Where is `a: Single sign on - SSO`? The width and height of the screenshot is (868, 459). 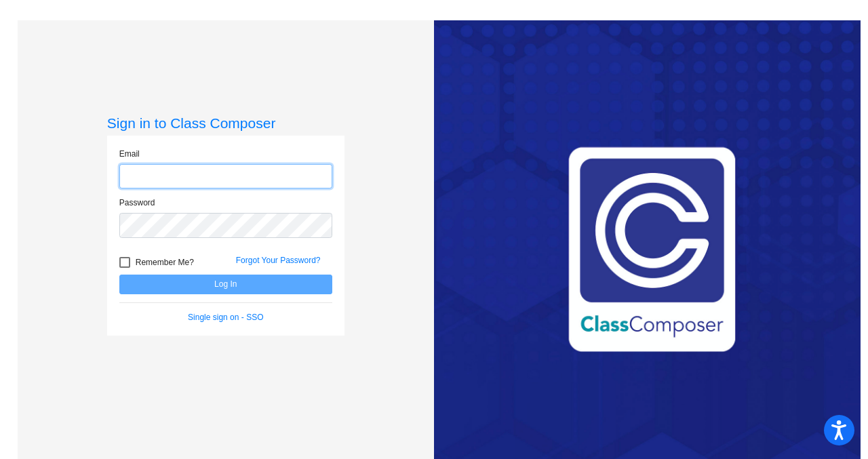
a: Single sign on - SSO is located at coordinates (225, 318).